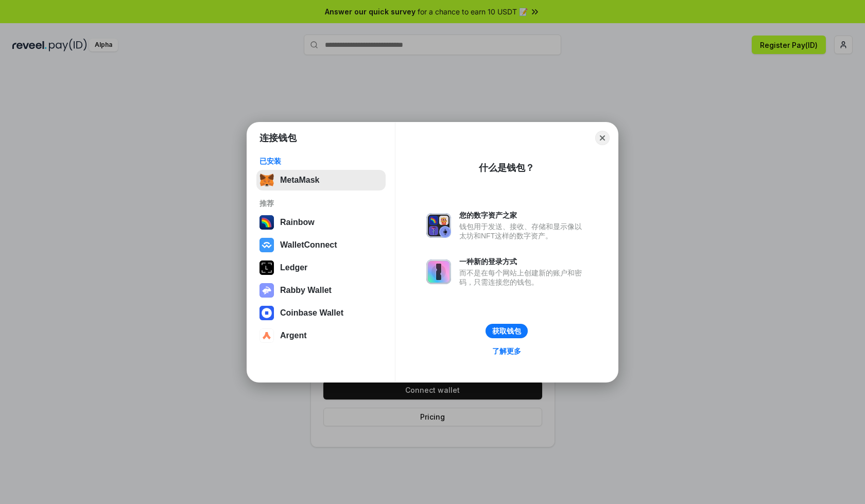 The height and width of the screenshot is (504, 865). What do you see at coordinates (267, 267) in the screenshot?
I see `img: svg+xml,%3Csvg%20xmlns%3D%22http%3A%2F%2Fwww.w3.org%2F2000%2Fsvg%22%20width%3D%2228%22%20height%3...` at bounding box center [267, 267].